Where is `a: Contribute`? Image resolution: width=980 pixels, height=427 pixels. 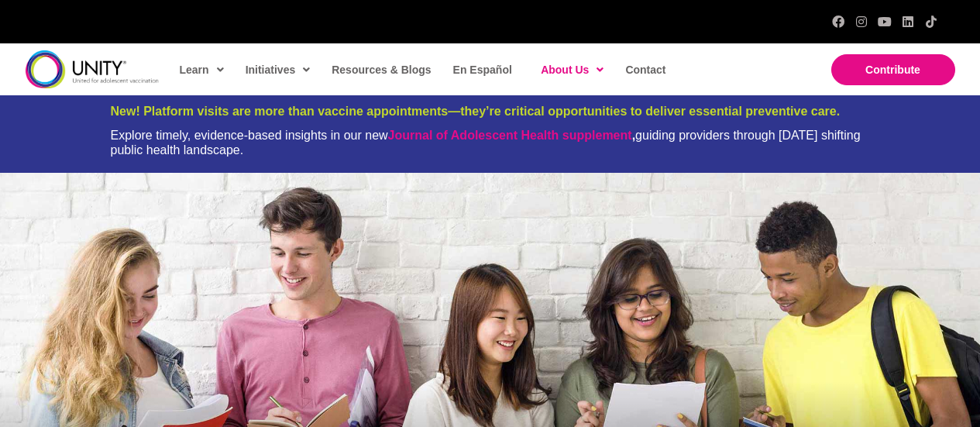 a: Contribute is located at coordinates (893, 70).